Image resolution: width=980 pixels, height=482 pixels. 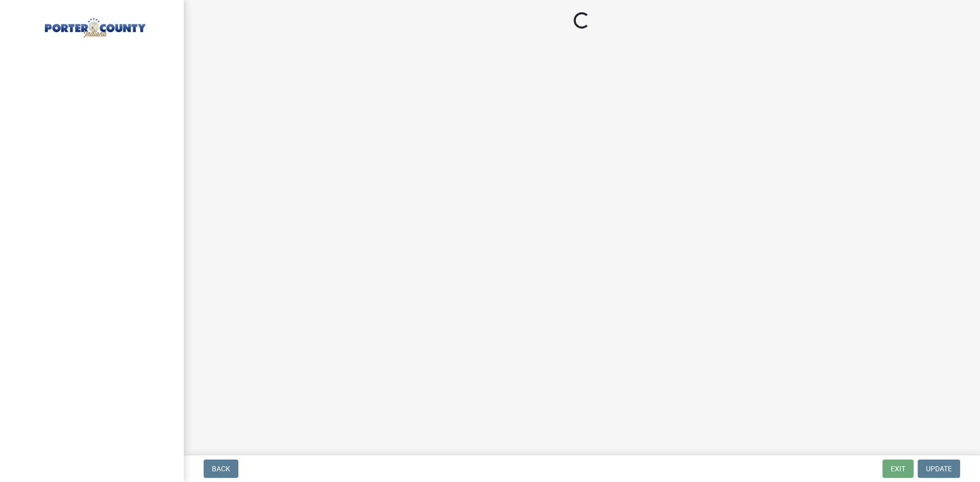 I want to click on button: Back, so click(x=221, y=469).